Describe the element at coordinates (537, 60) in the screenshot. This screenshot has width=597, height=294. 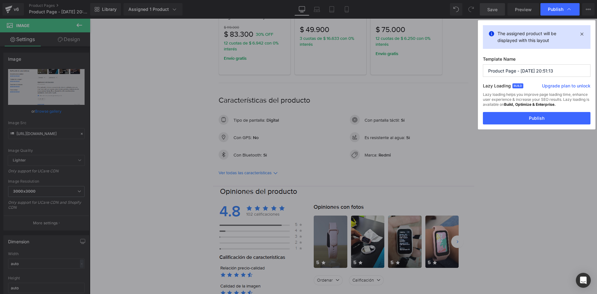
I see `label: Template Name` at that location.